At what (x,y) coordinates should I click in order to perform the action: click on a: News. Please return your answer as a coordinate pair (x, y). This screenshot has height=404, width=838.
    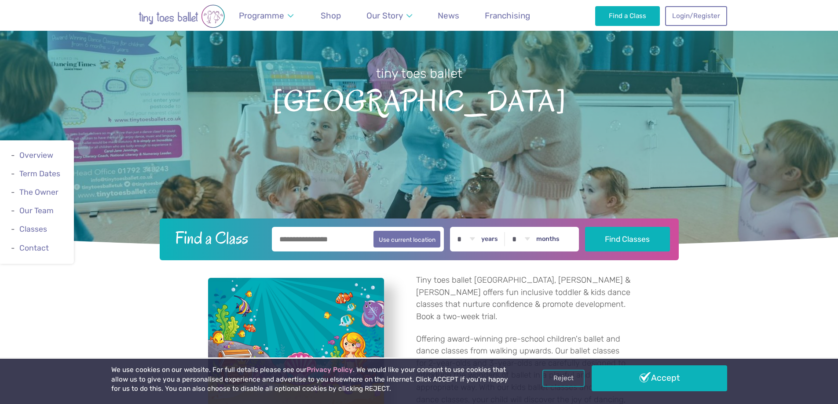
    Looking at the image, I should click on (448, 15).